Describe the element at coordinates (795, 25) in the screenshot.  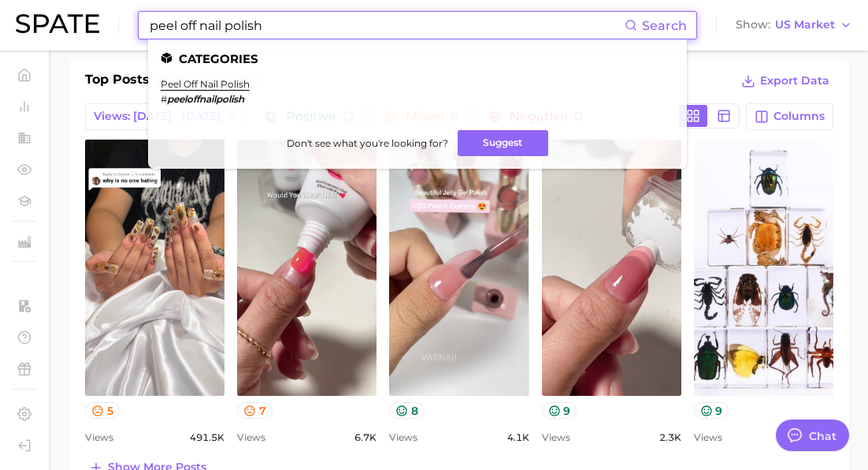
I see `button: ShowUS Market` at that location.